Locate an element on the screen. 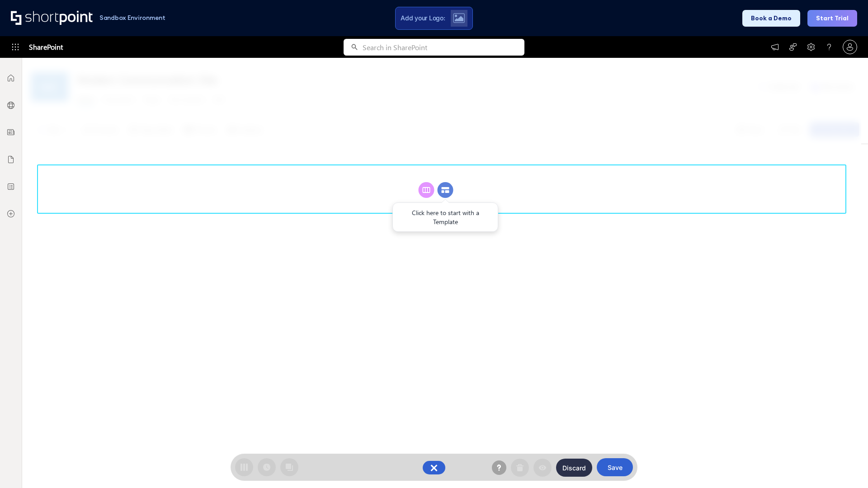 The width and height of the screenshot is (868, 488). h1: Sandbox Environment is located at coordinates (132, 18).